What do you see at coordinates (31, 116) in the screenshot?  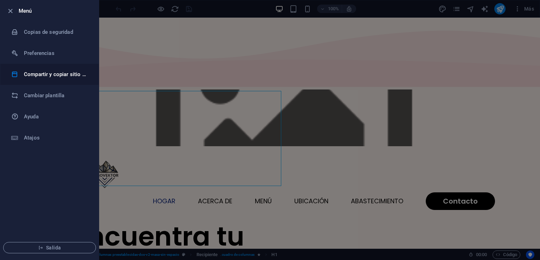 I see `font: Ayuda` at bounding box center [31, 116].